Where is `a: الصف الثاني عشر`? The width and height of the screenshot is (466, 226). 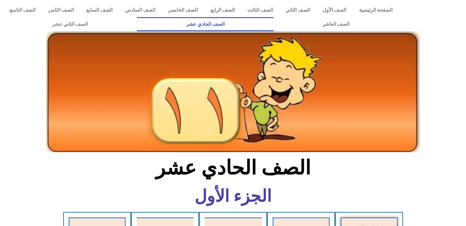
a: الصف الثاني عشر is located at coordinates (70, 24).